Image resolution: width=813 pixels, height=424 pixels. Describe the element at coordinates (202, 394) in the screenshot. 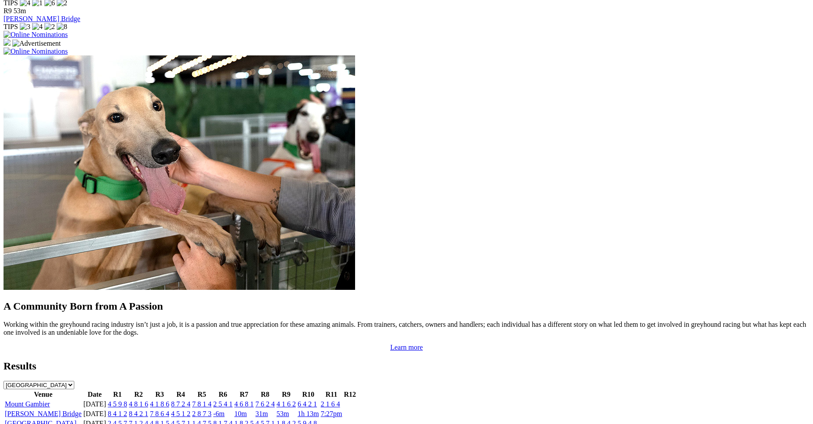

I see `th: R5` at that location.